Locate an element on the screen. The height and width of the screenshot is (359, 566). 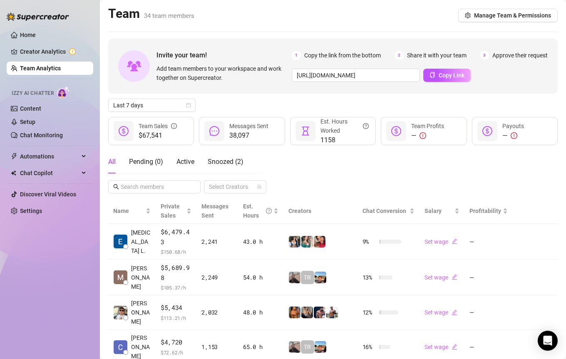
a: Discover Viral Videos is located at coordinates (48, 194).